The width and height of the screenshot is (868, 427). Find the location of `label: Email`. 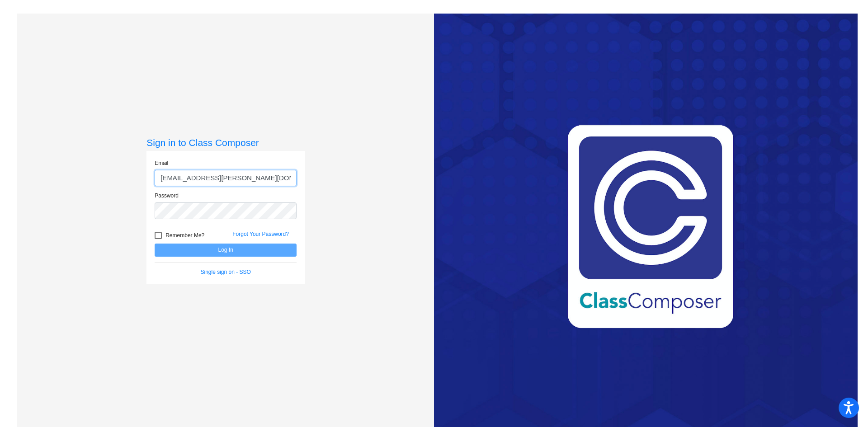

label: Email is located at coordinates (161, 163).